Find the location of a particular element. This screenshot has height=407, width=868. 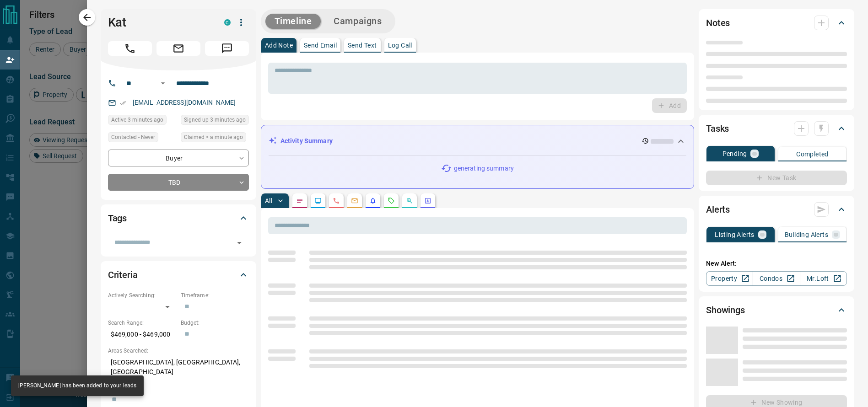

svg: Calls is located at coordinates (336, 201).